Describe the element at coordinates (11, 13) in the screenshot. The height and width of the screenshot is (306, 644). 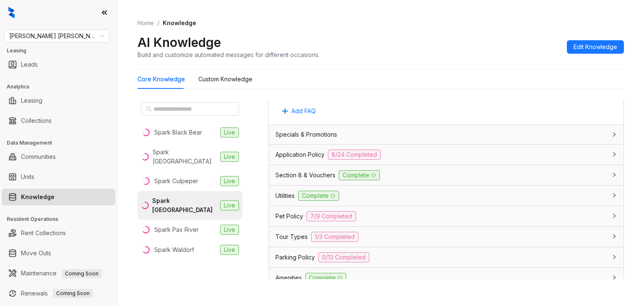
I see `img: logo` at that location.